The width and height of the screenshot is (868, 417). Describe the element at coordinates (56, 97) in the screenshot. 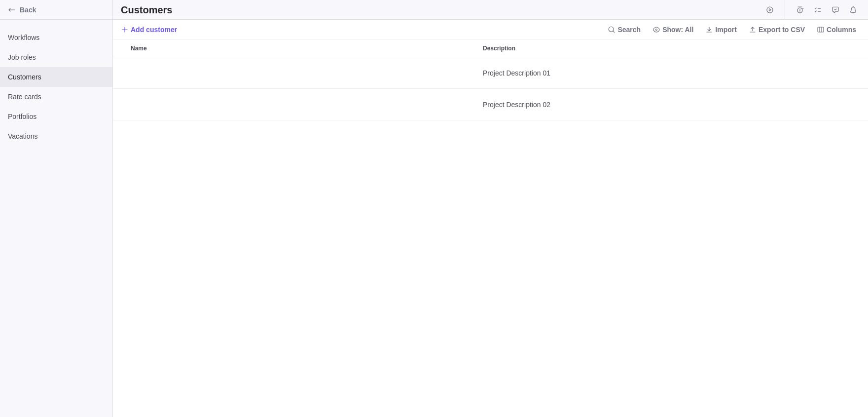

I see `span: Rate cards` at that location.